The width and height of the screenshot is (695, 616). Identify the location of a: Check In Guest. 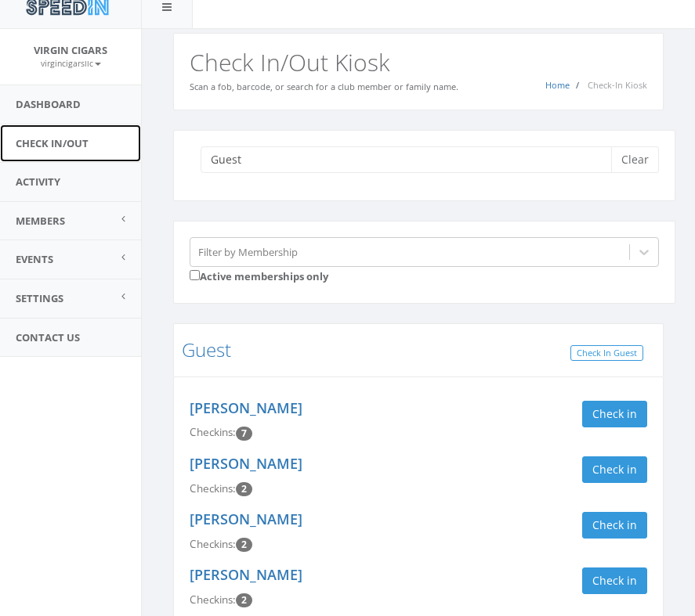
(606, 353).